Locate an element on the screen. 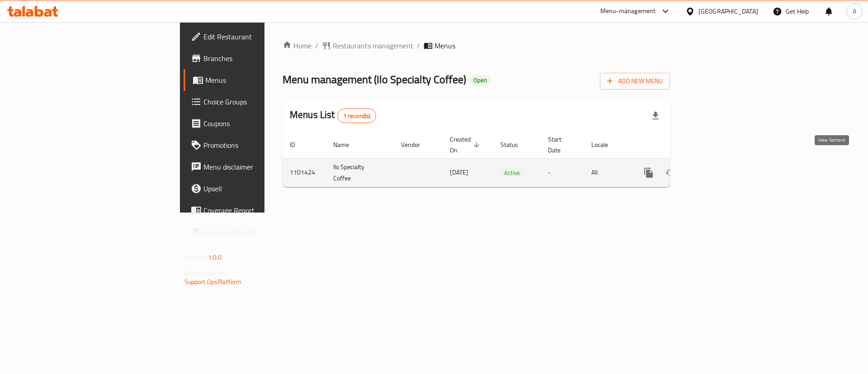 This screenshot has height=374, width=868. th: Actions is located at coordinates (681, 145).